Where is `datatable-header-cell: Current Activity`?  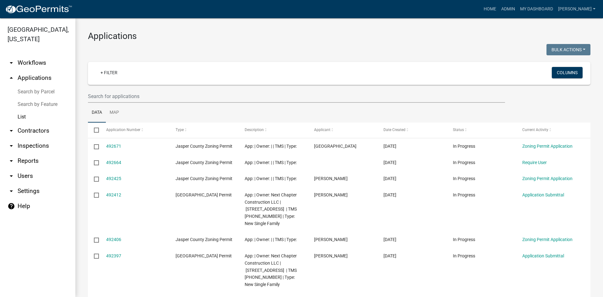 datatable-header-cell: Current Activity is located at coordinates (551, 130).